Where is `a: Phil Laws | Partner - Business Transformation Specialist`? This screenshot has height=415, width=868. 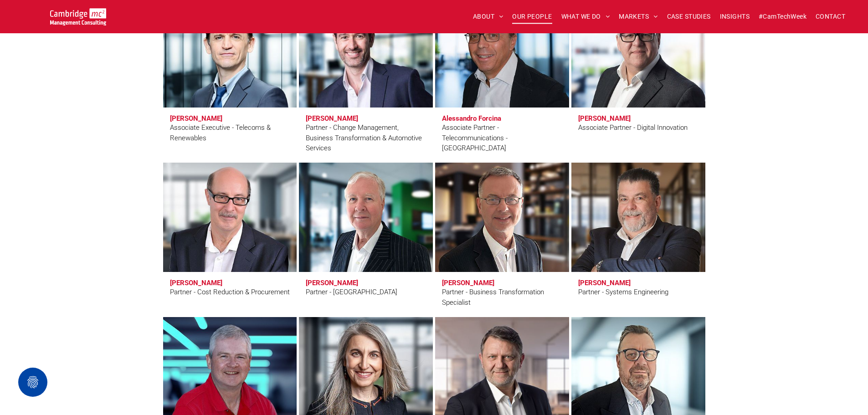
a: Phil Laws | Partner - Business Transformation Specialist is located at coordinates (502, 218).